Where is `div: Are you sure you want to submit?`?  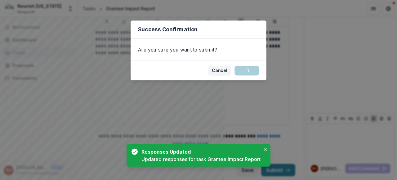 div: Are you sure you want to submit? is located at coordinates (198, 50).